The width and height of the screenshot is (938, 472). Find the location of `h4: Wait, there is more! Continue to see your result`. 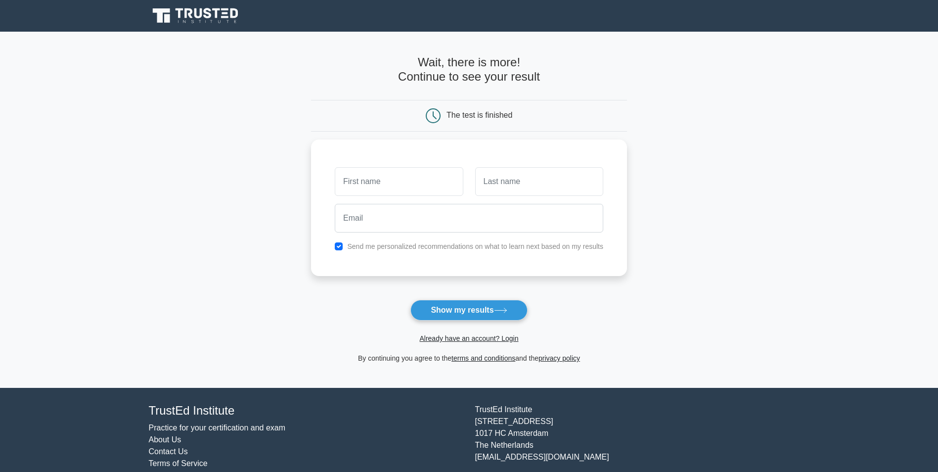

h4: Wait, there is more! Continue to see your result is located at coordinates (469, 70).